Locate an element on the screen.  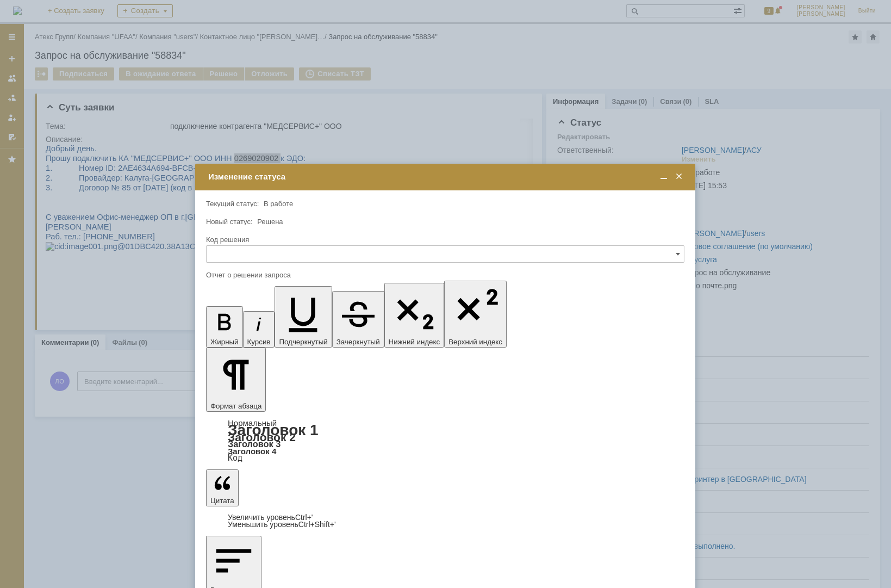
span: Формат абзаца is located at coordinates (236, 406).